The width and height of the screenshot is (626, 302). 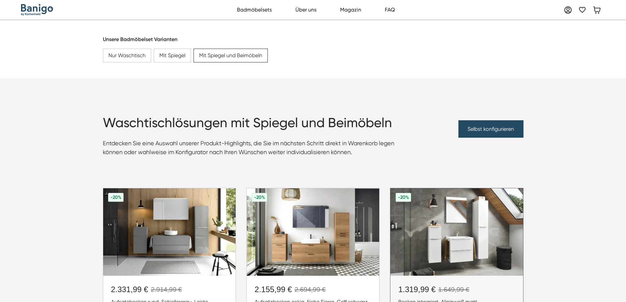 I want to click on a: home, so click(x=37, y=10).